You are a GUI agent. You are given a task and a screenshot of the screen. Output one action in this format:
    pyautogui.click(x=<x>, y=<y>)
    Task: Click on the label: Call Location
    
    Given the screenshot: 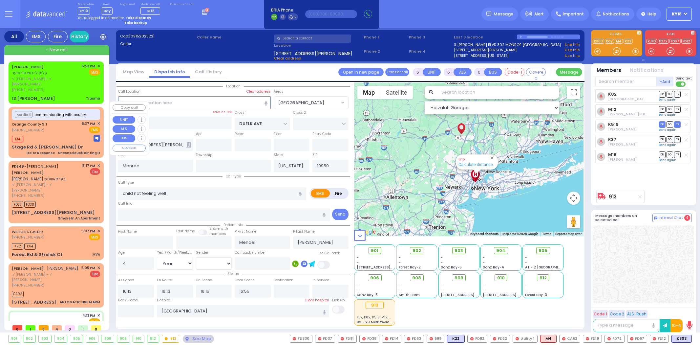 What is the action you would take?
    pyautogui.click(x=129, y=92)
    